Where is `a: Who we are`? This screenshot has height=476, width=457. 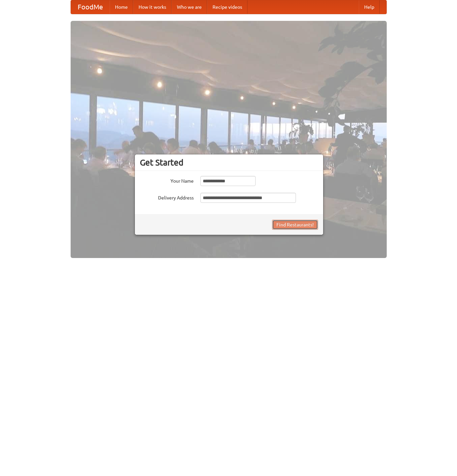 a: Who we are is located at coordinates (189, 7).